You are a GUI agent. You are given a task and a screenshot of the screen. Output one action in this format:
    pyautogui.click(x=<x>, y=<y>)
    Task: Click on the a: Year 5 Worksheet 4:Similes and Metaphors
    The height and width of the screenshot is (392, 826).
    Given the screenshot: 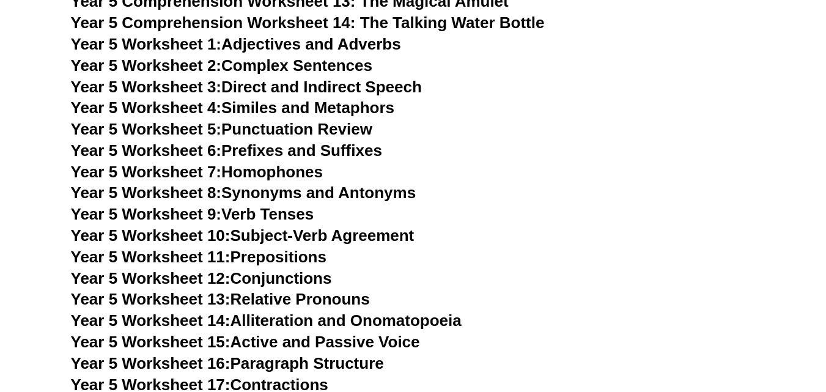 What is the action you would take?
    pyautogui.click(x=233, y=108)
    